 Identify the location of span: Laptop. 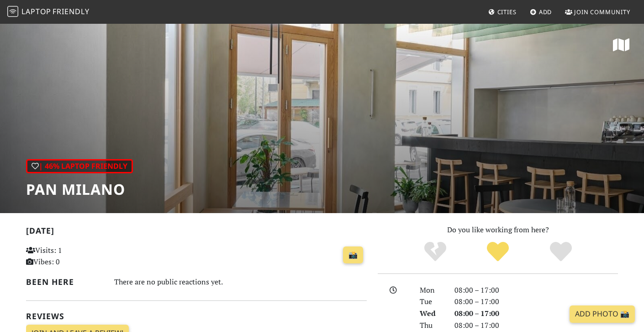
(36, 12).